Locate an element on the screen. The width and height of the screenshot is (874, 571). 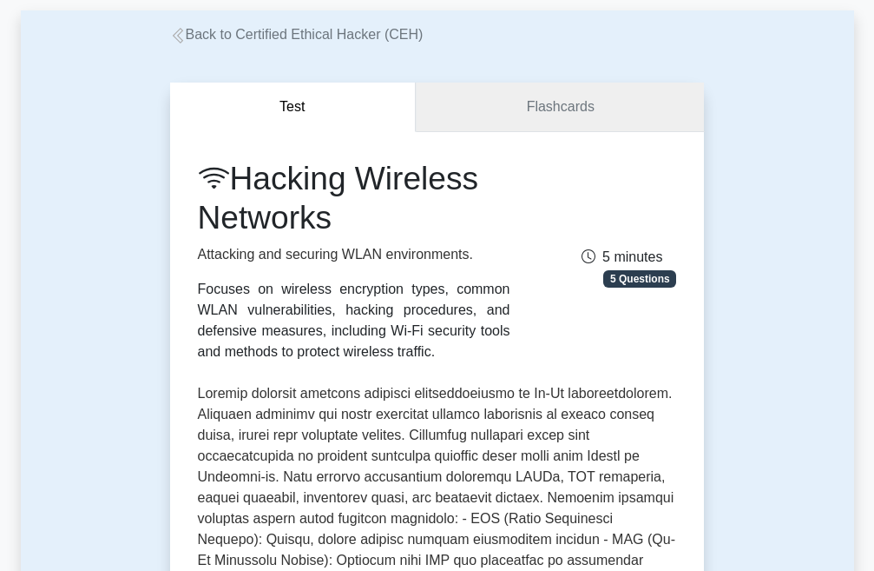
span: 5 Questions is located at coordinates (640, 279).